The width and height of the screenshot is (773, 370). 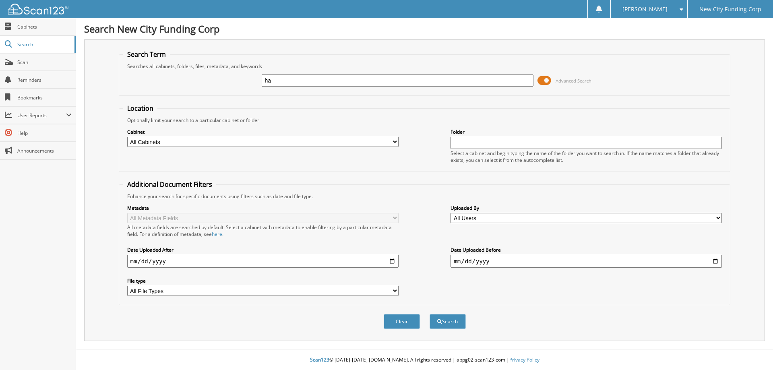 What do you see at coordinates (425, 66) in the screenshot?
I see `div: Searches all cabinets, folders, files, metadata, and keywords` at bounding box center [425, 66].